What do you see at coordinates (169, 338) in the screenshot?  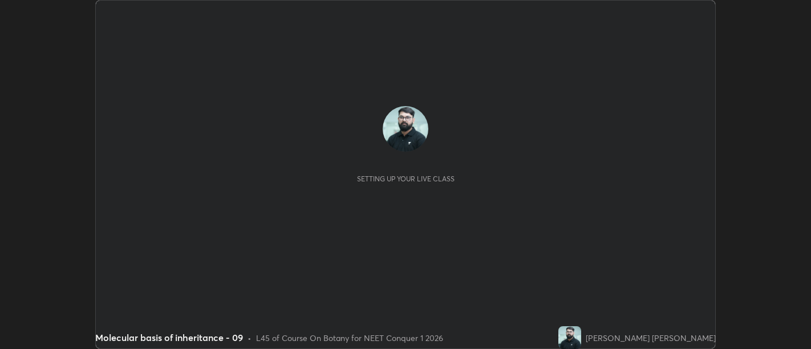 I see `div: Molecular basis of inheritance - 09` at bounding box center [169, 338].